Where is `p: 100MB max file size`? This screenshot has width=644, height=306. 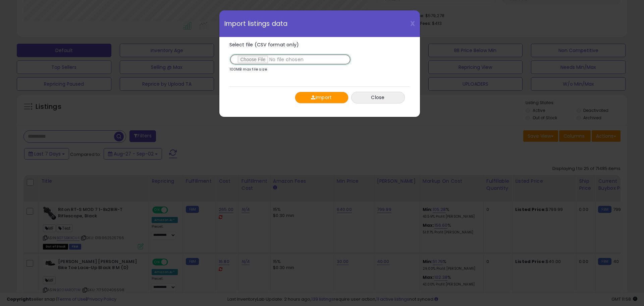 p: 100MB max file size is located at coordinates (248, 69).